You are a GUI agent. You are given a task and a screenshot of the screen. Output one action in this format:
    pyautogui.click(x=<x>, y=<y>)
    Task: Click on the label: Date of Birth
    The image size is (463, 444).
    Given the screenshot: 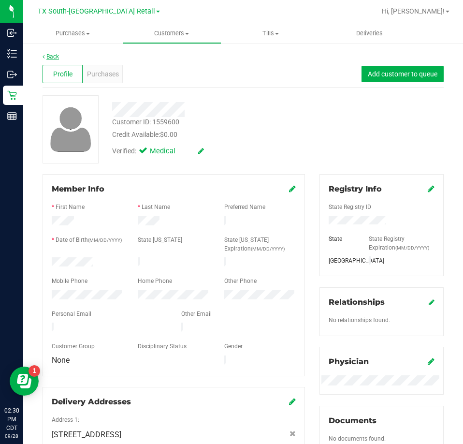 What is the action you would take?
    pyautogui.click(x=88, y=240)
    